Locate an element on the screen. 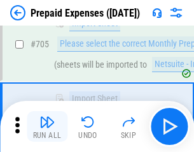  button: Skip is located at coordinates (129, 126).